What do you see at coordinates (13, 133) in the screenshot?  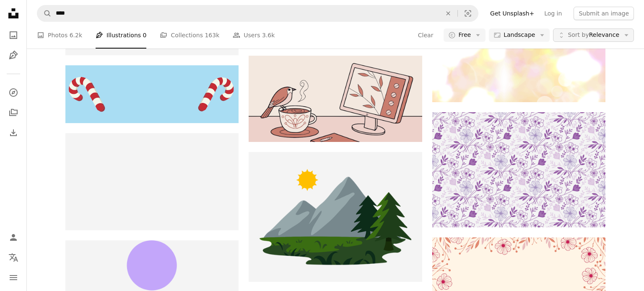 I see `a: Download History` at bounding box center [13, 133].